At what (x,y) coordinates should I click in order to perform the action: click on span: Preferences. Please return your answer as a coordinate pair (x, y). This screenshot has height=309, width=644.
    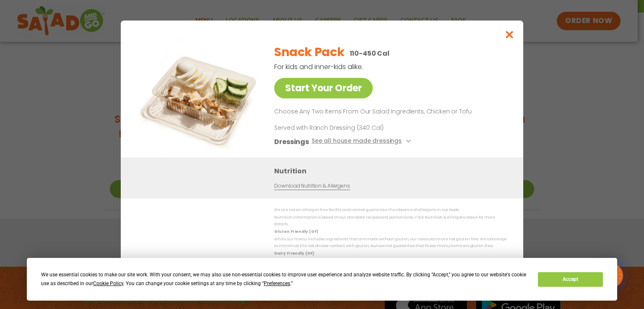
    Looking at the image, I should click on (277, 284).